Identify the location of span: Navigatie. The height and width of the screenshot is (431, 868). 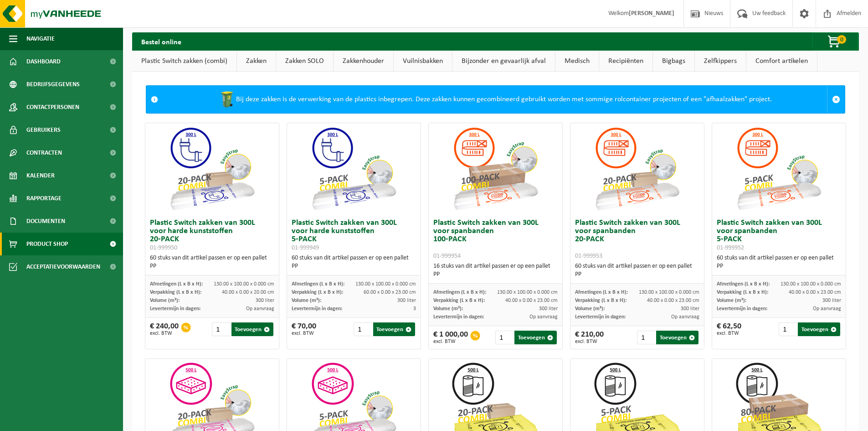
(40, 39).